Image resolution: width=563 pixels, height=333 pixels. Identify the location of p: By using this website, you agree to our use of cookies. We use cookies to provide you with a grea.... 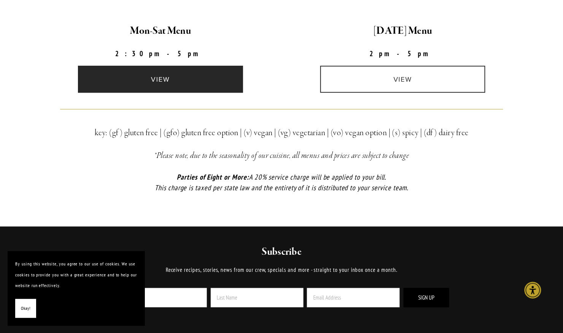
(76, 275).